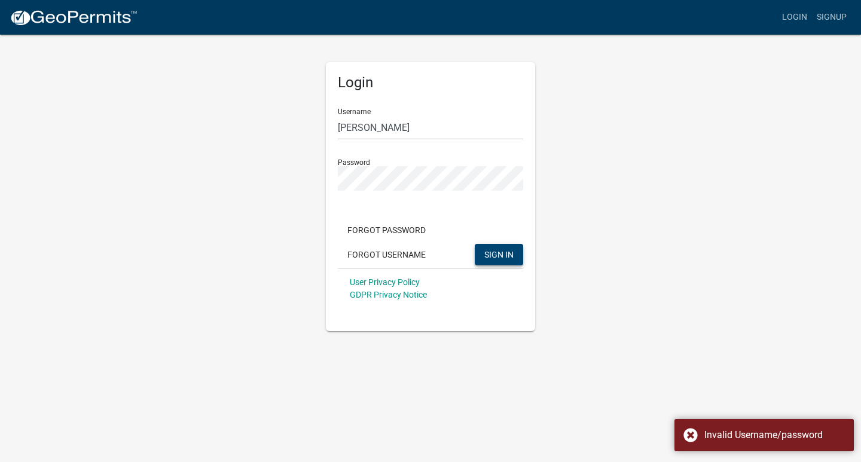  I want to click on button: Forgot Password, so click(386, 230).